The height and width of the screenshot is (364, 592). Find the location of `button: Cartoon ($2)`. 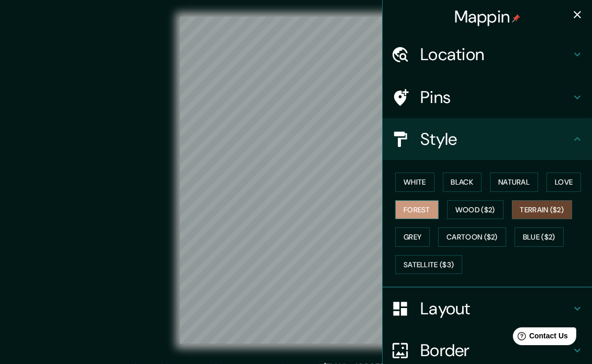

button: Cartoon ($2) is located at coordinates (472, 237).